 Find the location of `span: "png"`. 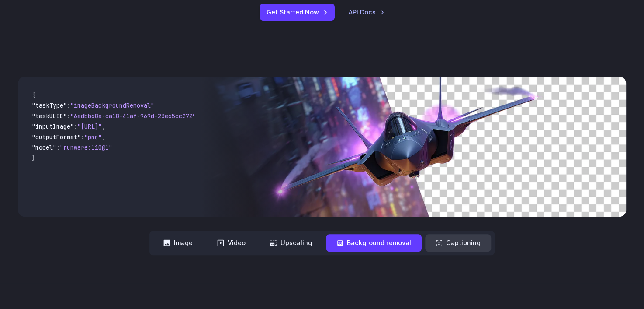

span: "png" is located at coordinates (93, 137).